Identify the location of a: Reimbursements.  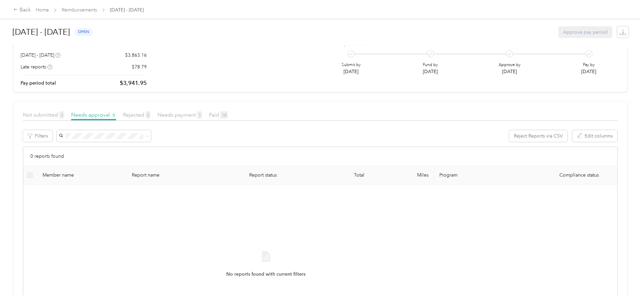
(79, 10).